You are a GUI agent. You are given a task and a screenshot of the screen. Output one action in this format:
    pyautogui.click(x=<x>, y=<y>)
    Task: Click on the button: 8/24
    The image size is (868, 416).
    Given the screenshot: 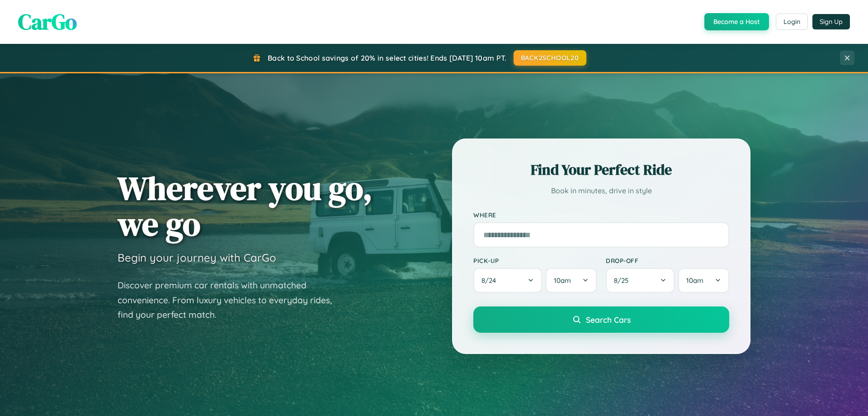 What is the action you would take?
    pyautogui.click(x=508, y=280)
    